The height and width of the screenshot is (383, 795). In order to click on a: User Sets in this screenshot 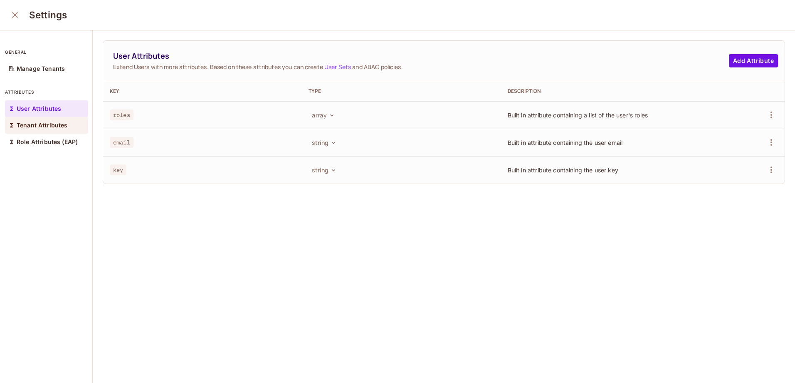, I will do `click(338, 67)`.